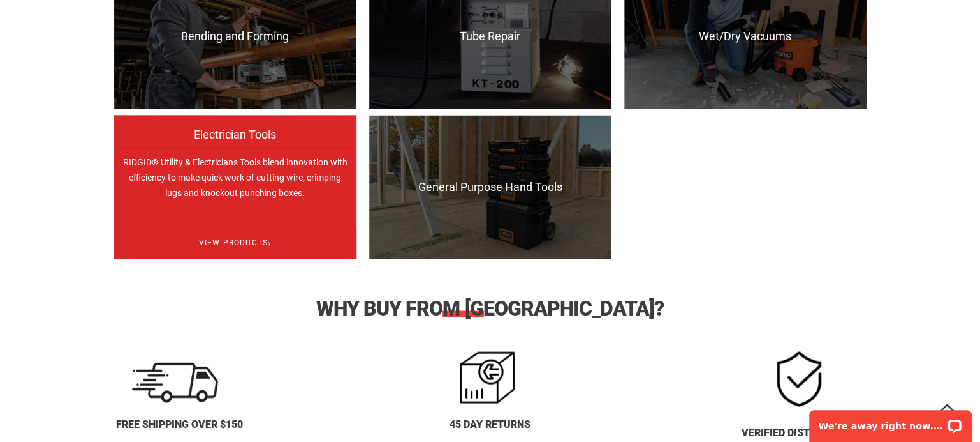 Image resolution: width=980 pixels, height=442 pixels. Describe the element at coordinates (746, 36) in the screenshot. I see `span: Wet/Dry Vacuums` at that location.